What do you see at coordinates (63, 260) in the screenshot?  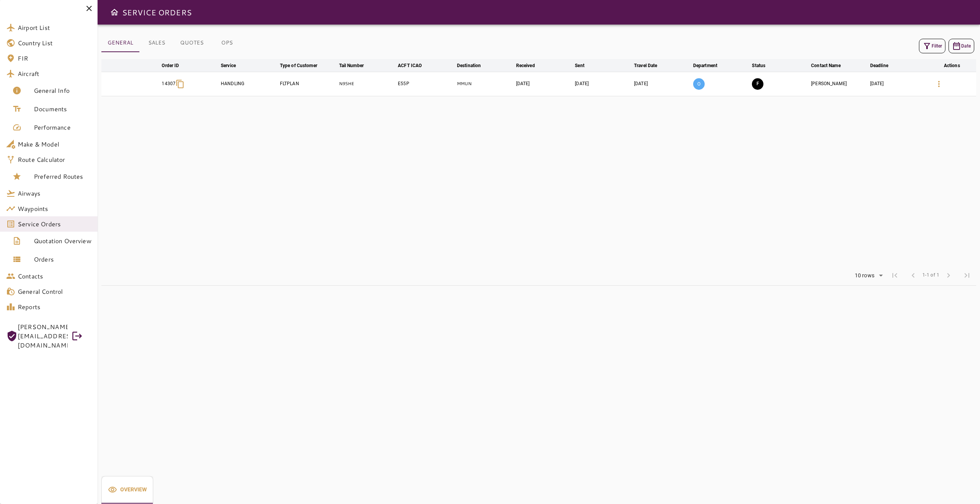 I see `span: Orders` at bounding box center [63, 260].